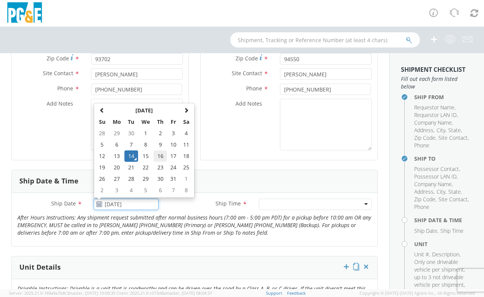 The width and height of the screenshot is (484, 297). What do you see at coordinates (436, 115) in the screenshot?
I see `span: Requestor LAN ID` at bounding box center [436, 115].